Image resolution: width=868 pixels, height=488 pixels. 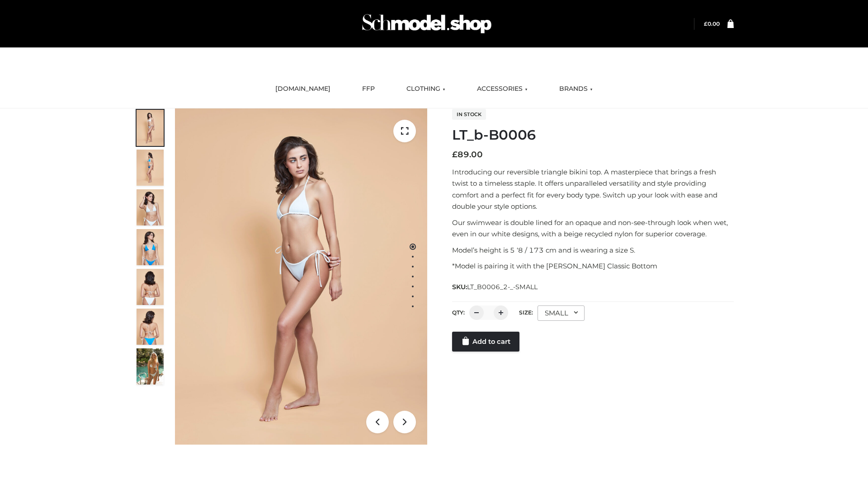 I want to click on p: Introducing our reversible triangle bikini top. A masterpiece that brings a fresh twist to a time..., so click(x=592, y=190).